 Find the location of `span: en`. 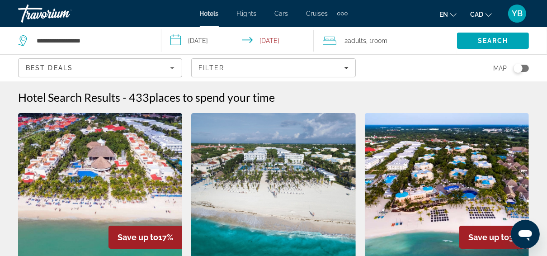

span: en is located at coordinates (444, 14).